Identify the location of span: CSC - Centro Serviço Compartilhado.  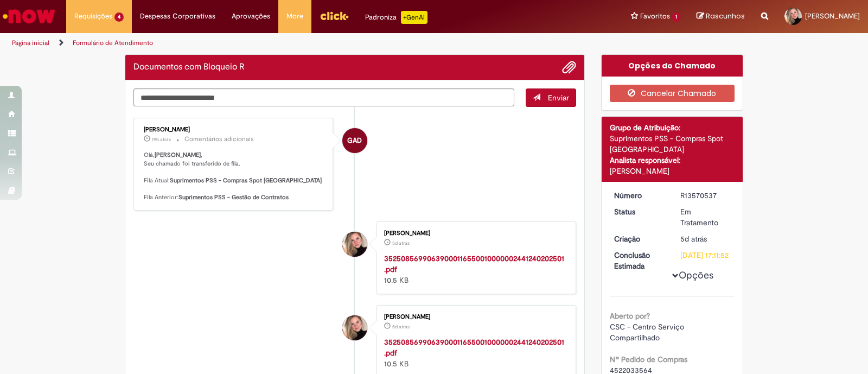
(647, 332).